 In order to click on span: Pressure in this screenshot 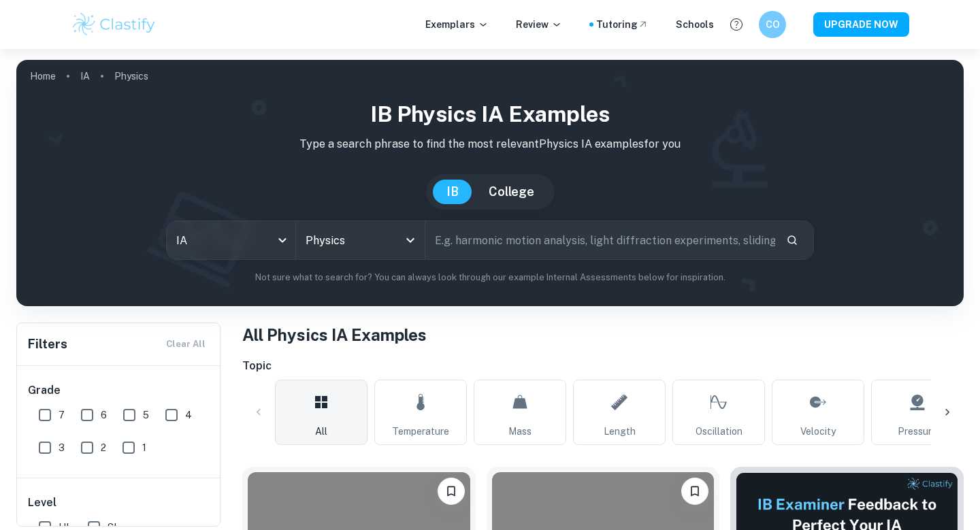, I will do `click(918, 431)`.